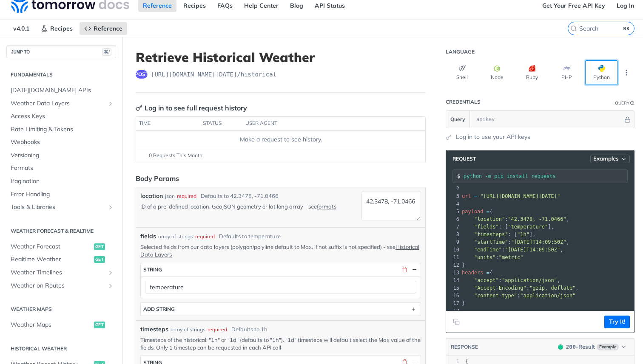 Image resolution: width=643 pixels, height=364 pixels. I want to click on a: Log in to use your API keys, so click(493, 137).